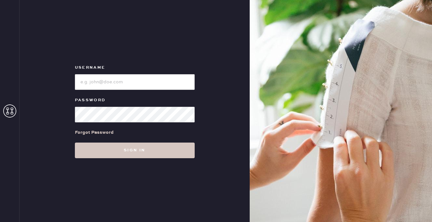  Describe the element at coordinates (94, 133) in the screenshot. I see `div: Forgot Password` at that location.